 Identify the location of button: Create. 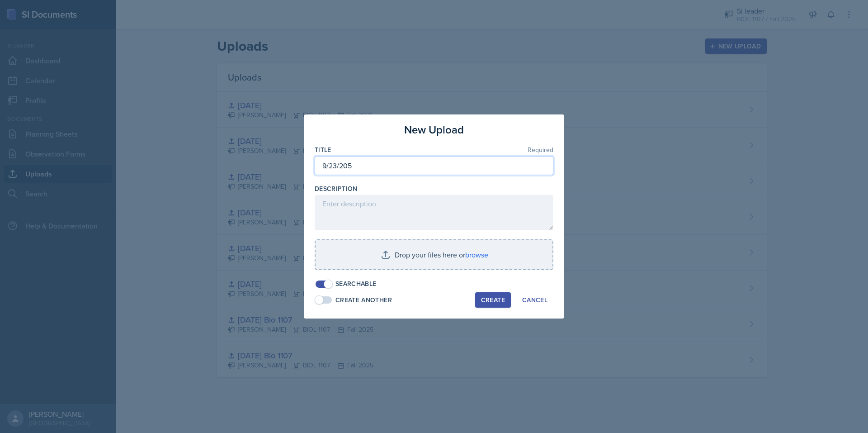
(493, 300).